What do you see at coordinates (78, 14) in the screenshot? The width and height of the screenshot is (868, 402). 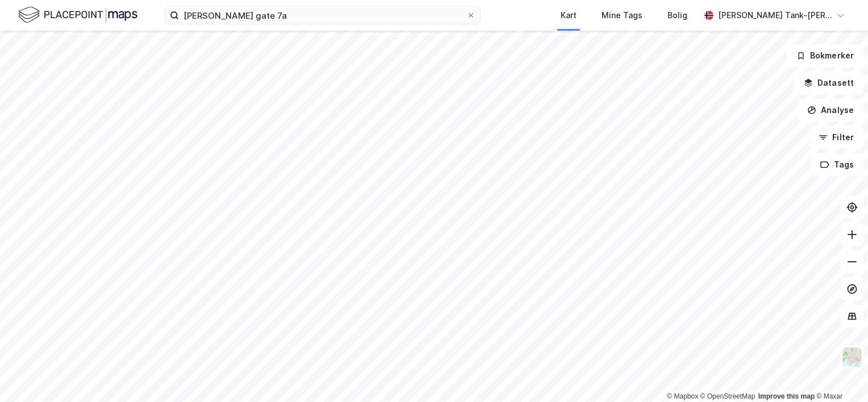 I see `img: logo.f888ab2527a4732fd821a326f86c7f29.svg` at bounding box center [78, 14].